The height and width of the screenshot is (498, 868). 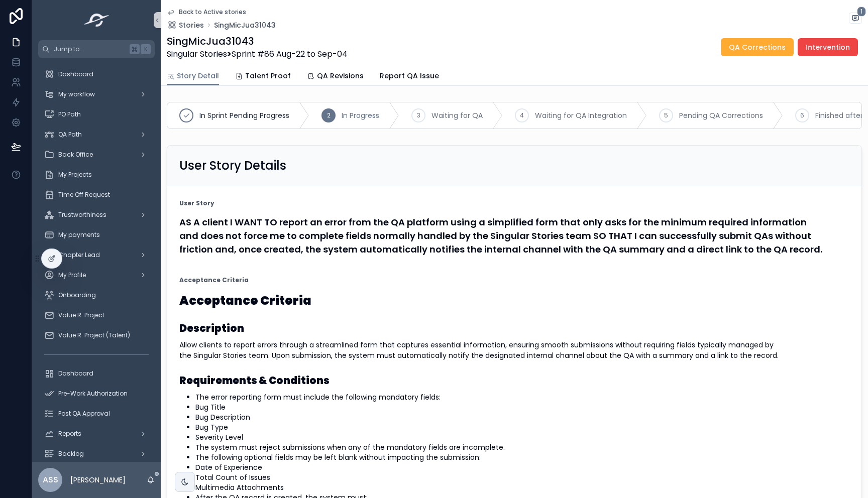 What do you see at coordinates (97, 49) in the screenshot?
I see `button: Jump to...K` at bounding box center [97, 49].